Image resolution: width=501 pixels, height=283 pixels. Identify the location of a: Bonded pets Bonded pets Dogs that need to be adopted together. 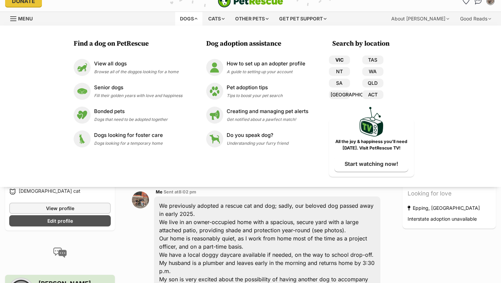
(128, 115).